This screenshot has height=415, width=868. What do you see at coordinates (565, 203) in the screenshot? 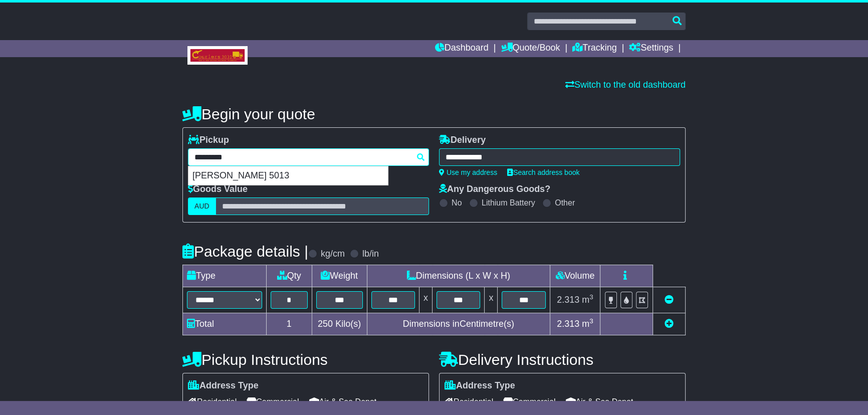
I see `label: Other` at bounding box center [565, 203].